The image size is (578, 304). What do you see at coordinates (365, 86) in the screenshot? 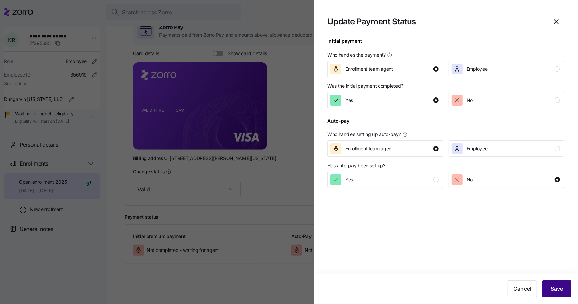
I see `span: Was the initial payment completed?` at bounding box center [365, 86].